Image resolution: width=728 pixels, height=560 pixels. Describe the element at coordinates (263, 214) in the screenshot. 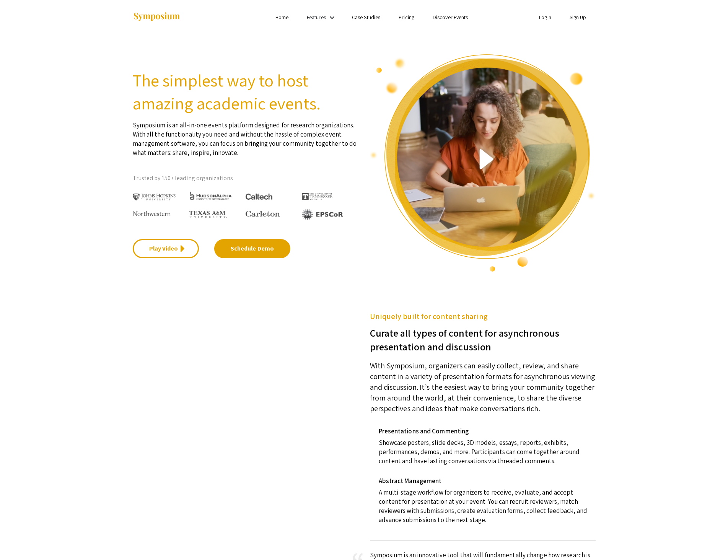

I see `img: Carleton` at that location.